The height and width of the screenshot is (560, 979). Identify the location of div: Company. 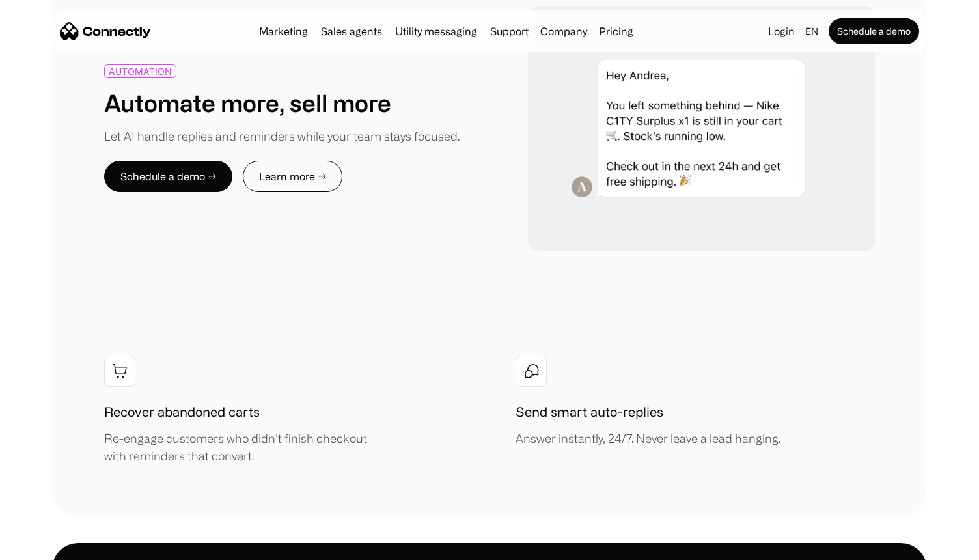
(564, 31).